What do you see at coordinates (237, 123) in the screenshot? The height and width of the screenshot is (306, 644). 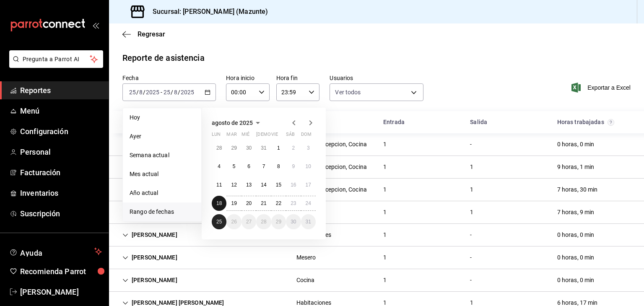 I see `button: agosto de 2025` at bounding box center [237, 123].